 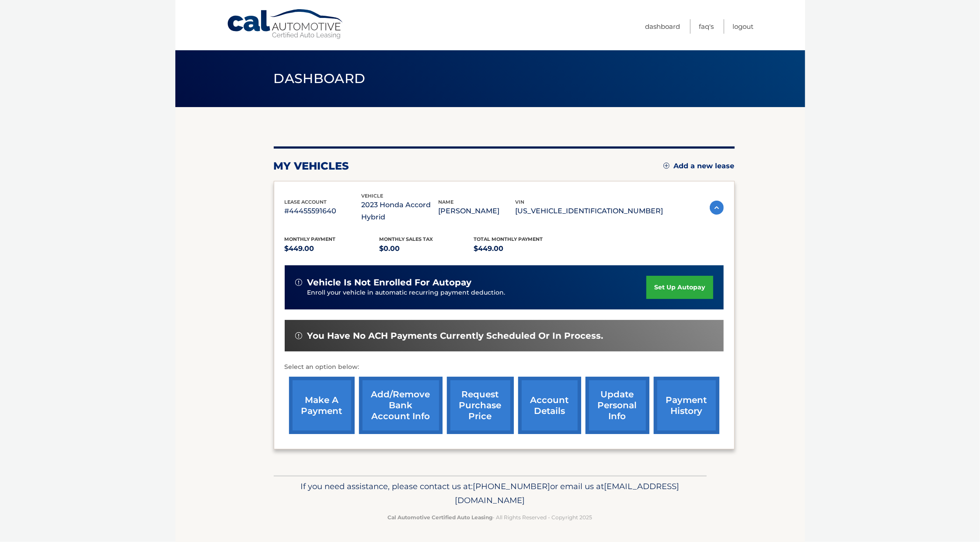 What do you see at coordinates (310, 239) in the screenshot?
I see `span: Monthly Payment` at bounding box center [310, 239].